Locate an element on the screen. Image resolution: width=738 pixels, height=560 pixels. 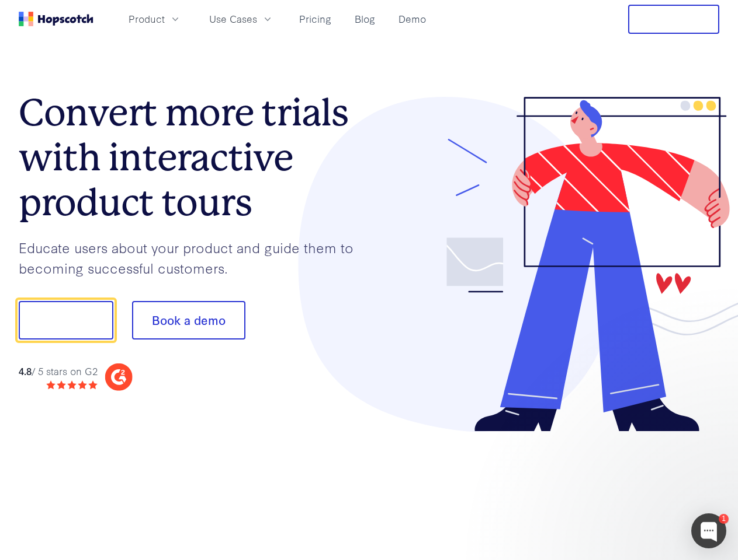
div: / 5 stars on G2 is located at coordinates (58, 371).